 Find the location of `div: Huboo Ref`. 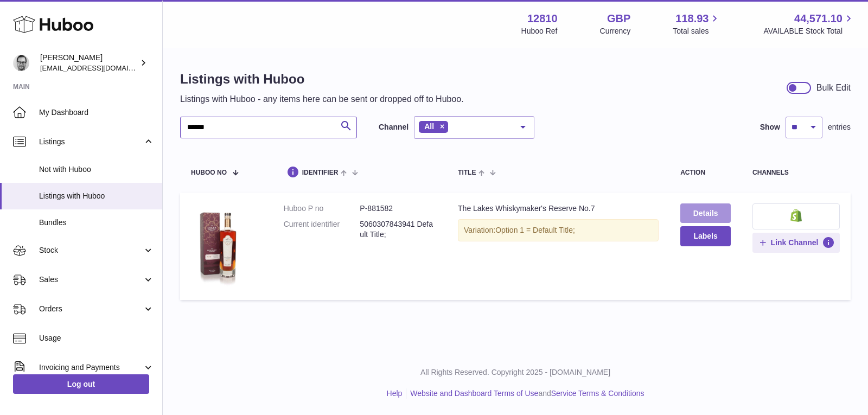

div: Huboo Ref is located at coordinates (540, 31).